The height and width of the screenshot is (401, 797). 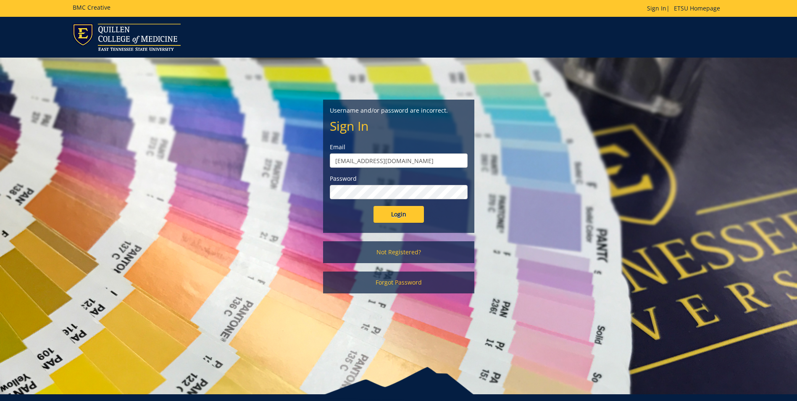 What do you see at coordinates (399, 126) in the screenshot?
I see `h2: Sign In` at bounding box center [399, 126].